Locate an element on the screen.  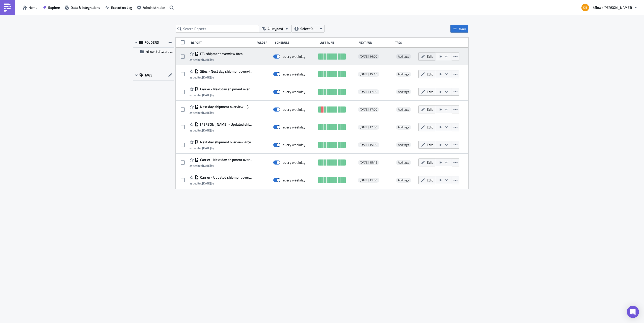
span: Sites - Next day shipment overview is located at coordinates (225, 71).